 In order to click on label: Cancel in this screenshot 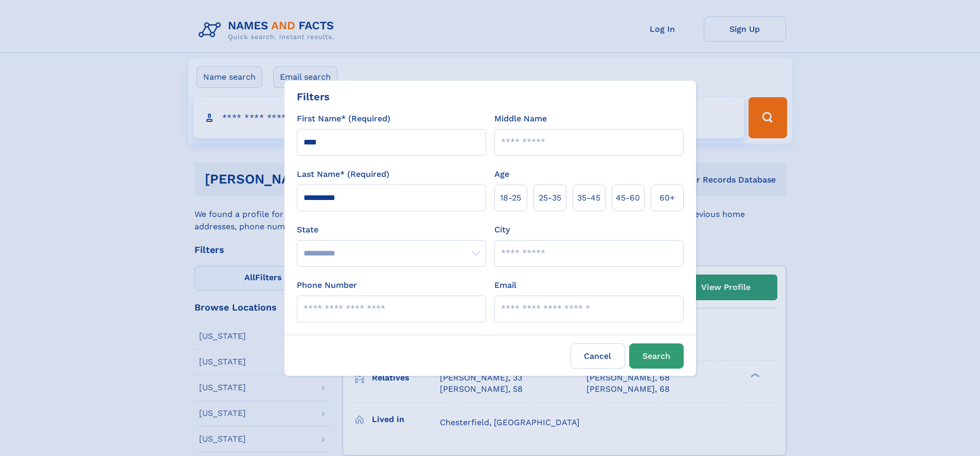, I will do `click(598, 356)`.